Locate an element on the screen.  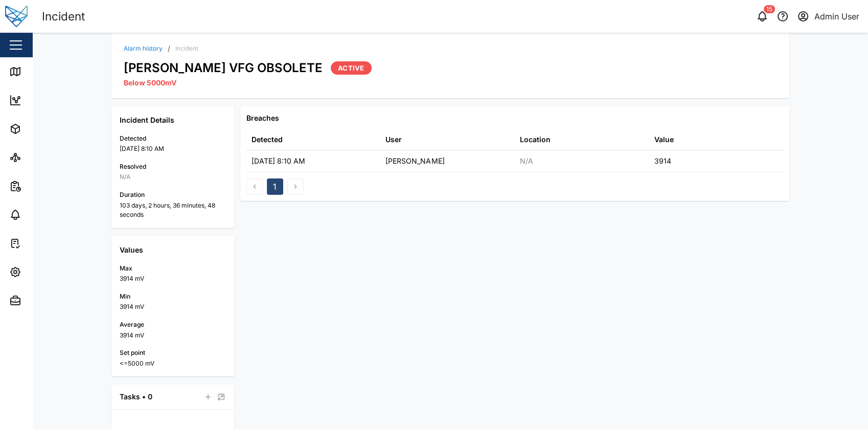
div: Min is located at coordinates (173, 297).